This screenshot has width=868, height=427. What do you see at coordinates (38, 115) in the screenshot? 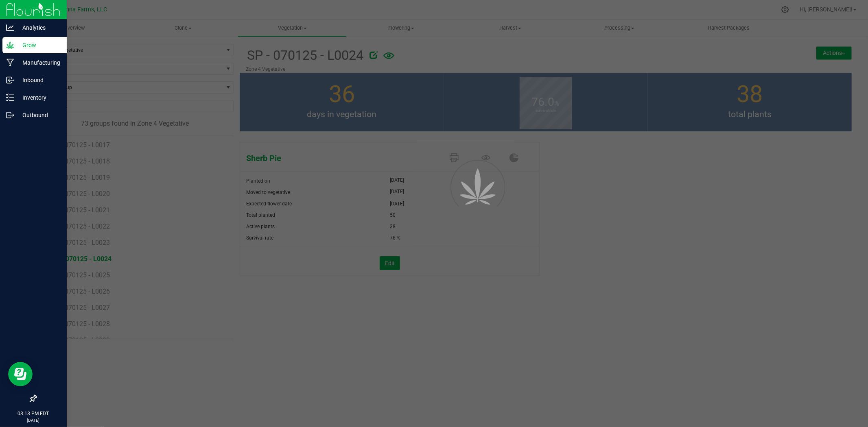
I see `p: Outbound` at bounding box center [38, 115].